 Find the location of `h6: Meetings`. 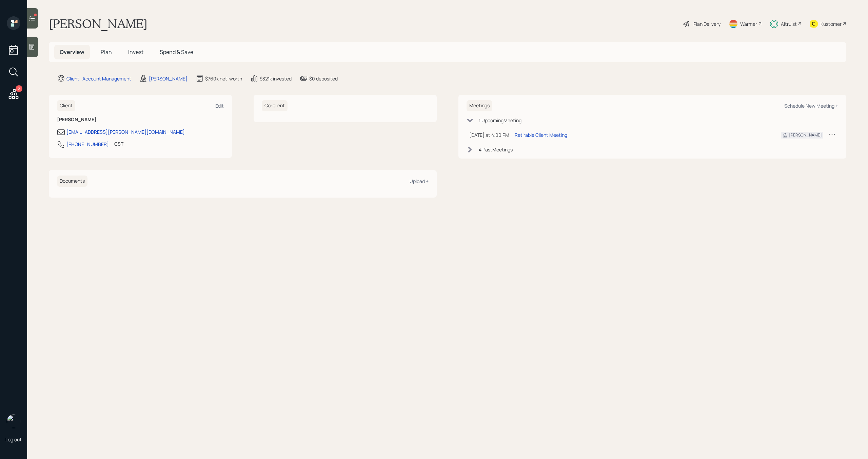

h6: Meetings is located at coordinates (479, 105).